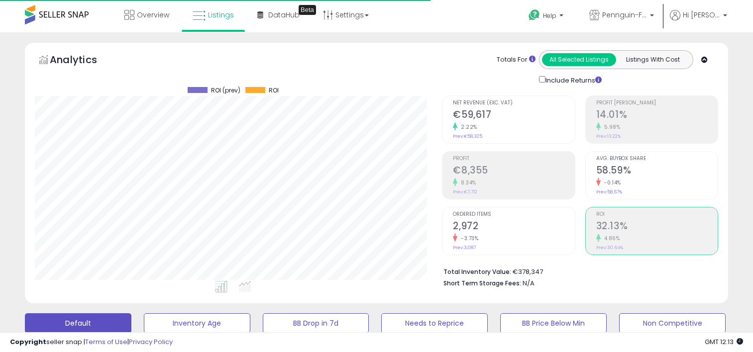 The width and height of the screenshot is (753, 352). Describe the element at coordinates (609, 248) in the screenshot. I see `small: Prev: 30.64%` at that location.